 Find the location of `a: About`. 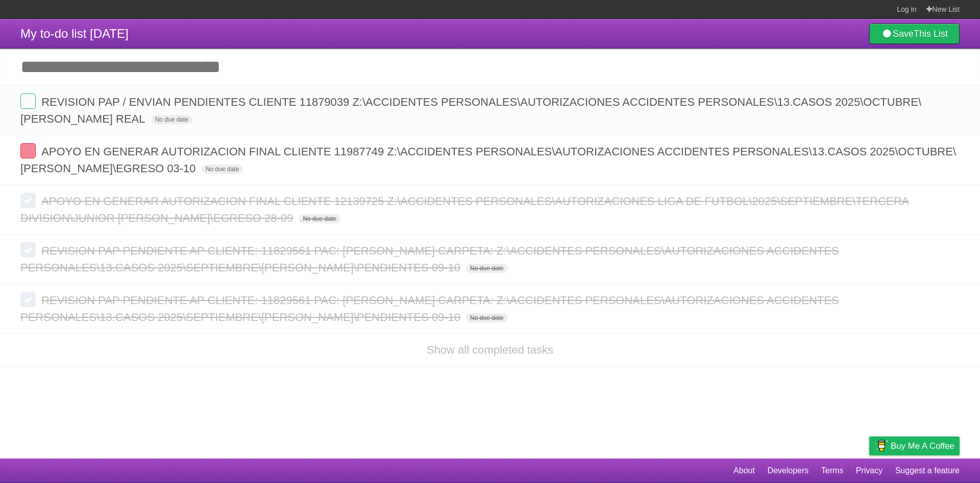

a: About is located at coordinates (744, 471).